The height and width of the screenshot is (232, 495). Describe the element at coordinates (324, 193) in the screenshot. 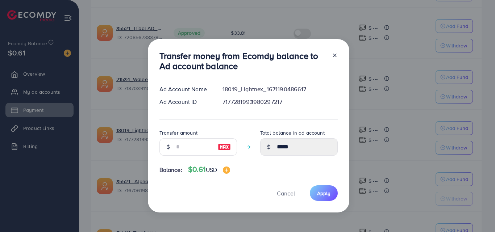

I see `span: Apply` at that location.